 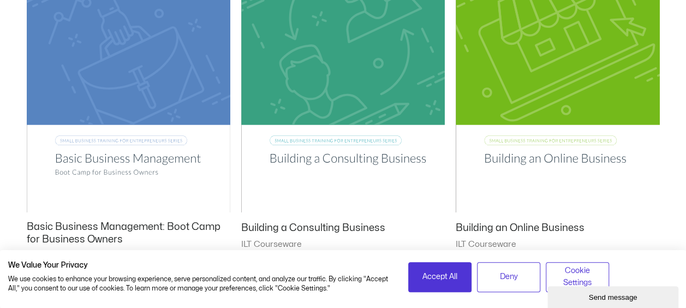 I want to click on div: Send message, so click(x=65, y=13).